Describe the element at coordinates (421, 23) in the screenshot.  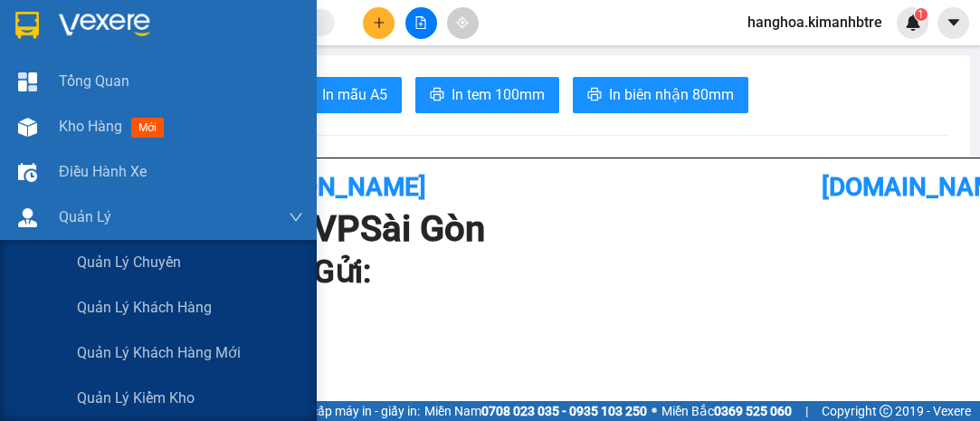
I see `span: file-add` at that location.